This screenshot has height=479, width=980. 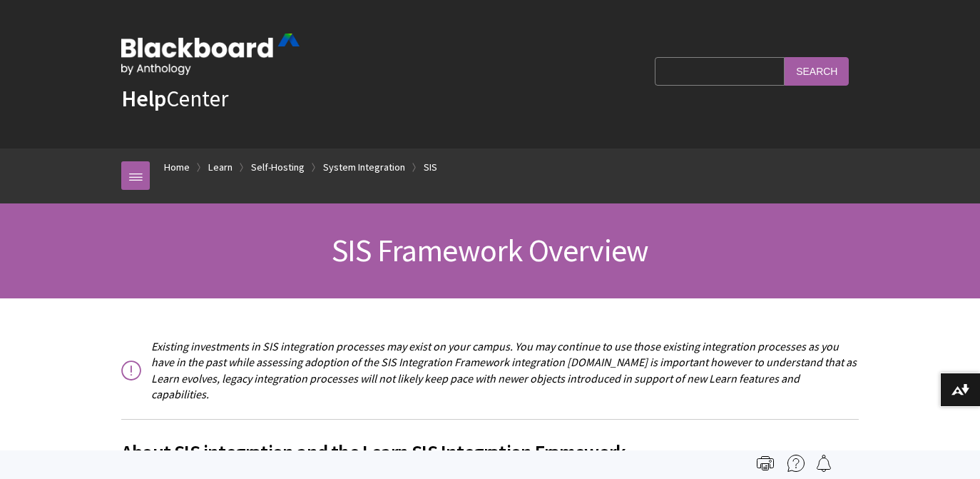 What do you see at coordinates (177, 167) in the screenshot?
I see `a: Home` at bounding box center [177, 167].